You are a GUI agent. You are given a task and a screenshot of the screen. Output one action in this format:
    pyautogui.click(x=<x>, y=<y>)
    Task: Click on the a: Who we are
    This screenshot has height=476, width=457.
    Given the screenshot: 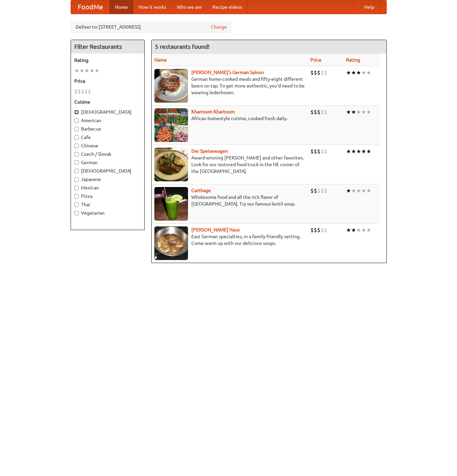 What is the action you would take?
    pyautogui.click(x=189, y=7)
    